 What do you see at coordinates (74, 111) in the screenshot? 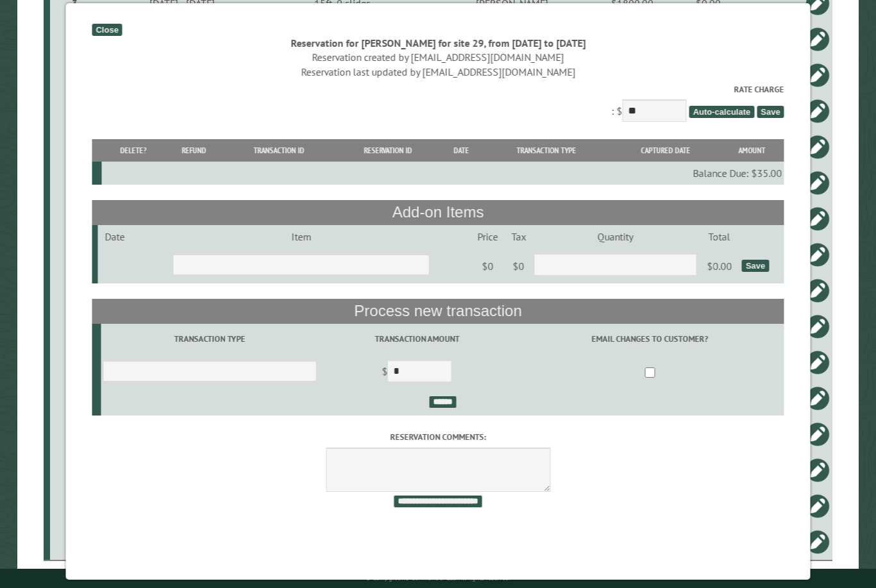
I see `div: 9` at bounding box center [74, 111].